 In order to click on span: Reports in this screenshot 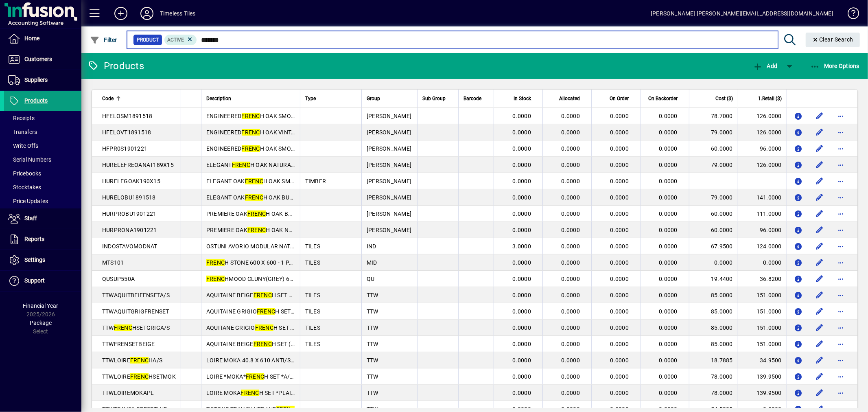, I will do `click(34, 239)`.